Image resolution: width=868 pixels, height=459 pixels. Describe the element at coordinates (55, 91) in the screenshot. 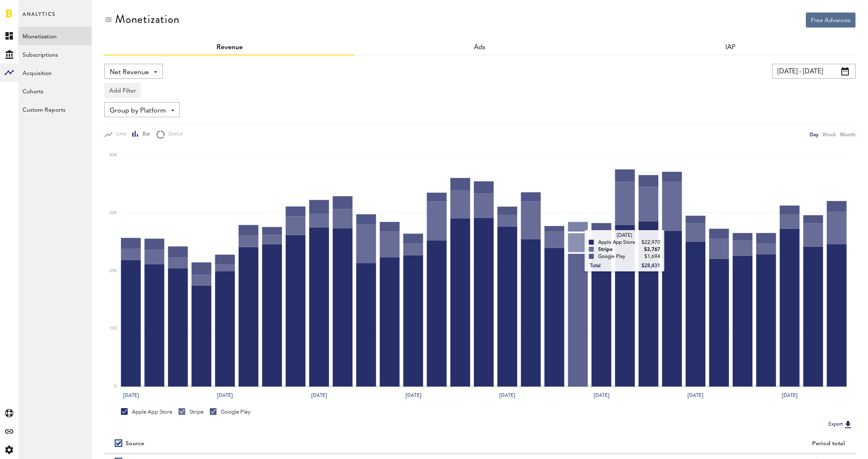

I see `a: Cohorts` at that location.